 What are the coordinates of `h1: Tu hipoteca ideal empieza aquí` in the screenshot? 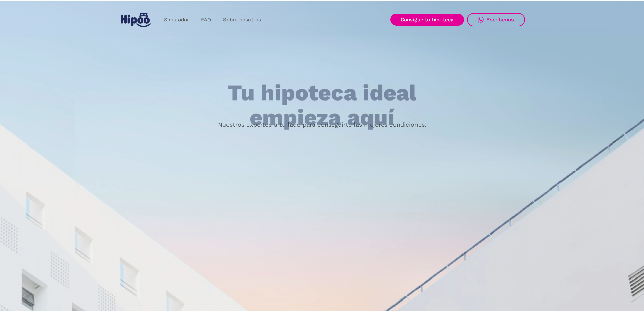 It's located at (322, 105).